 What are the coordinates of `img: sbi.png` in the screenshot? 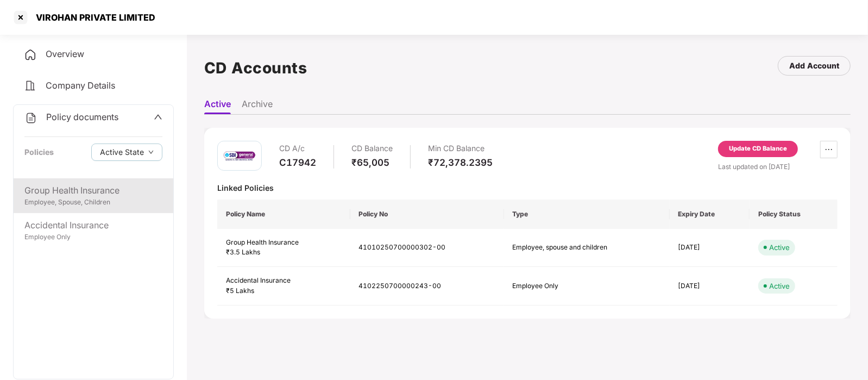 It's located at (240, 155).